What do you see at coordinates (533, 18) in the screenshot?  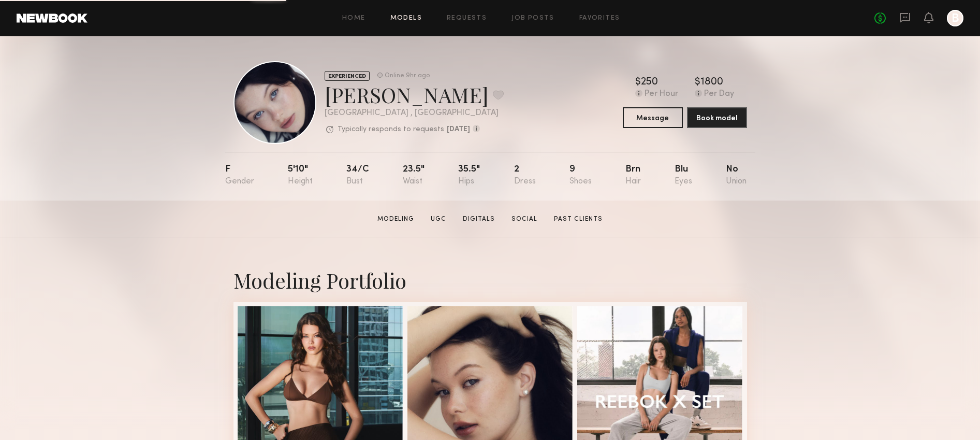 I see `a: Job Posts` at bounding box center [533, 18].